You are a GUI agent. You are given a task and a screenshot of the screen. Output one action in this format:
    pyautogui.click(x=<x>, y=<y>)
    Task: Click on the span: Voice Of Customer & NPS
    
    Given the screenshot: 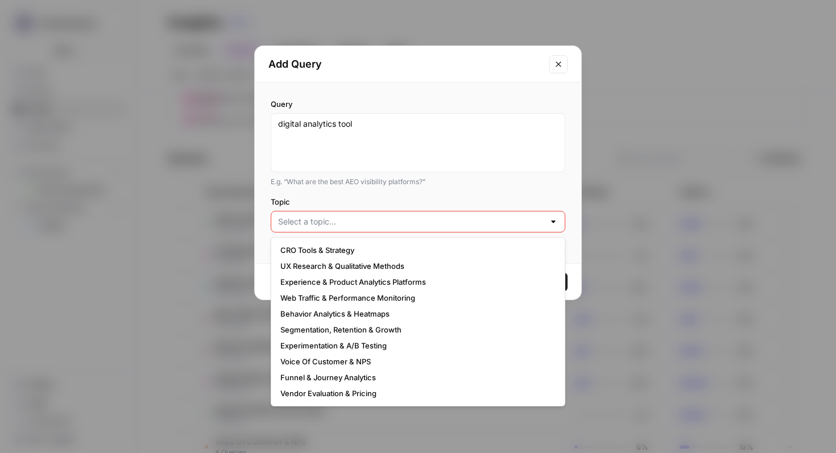 What is the action you would take?
    pyautogui.click(x=416, y=362)
    